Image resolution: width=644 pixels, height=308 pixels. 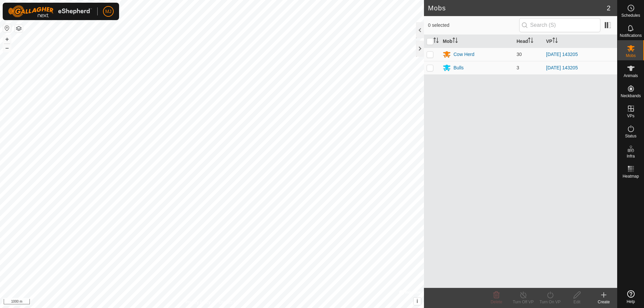 What do you see at coordinates (474, 25) in the screenshot?
I see `span: 0 selected` at bounding box center [474, 25].